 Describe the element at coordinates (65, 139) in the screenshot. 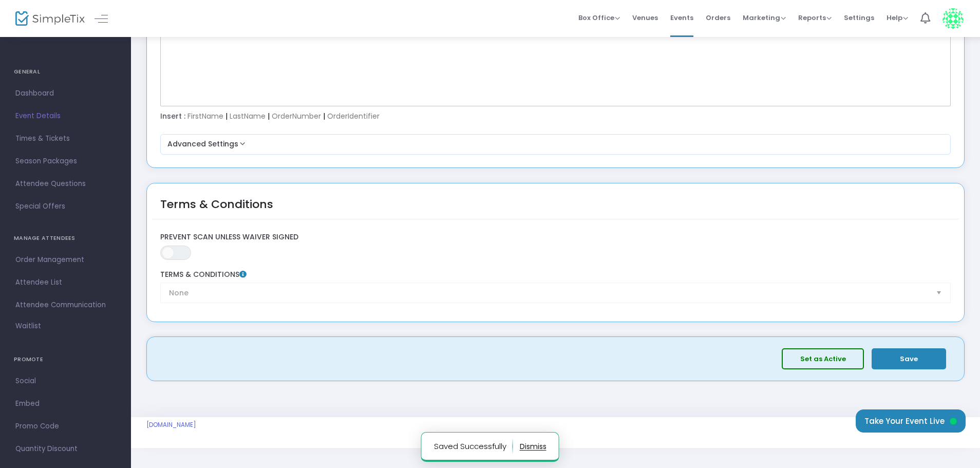

I see `span: Times & Tickets` at that location.